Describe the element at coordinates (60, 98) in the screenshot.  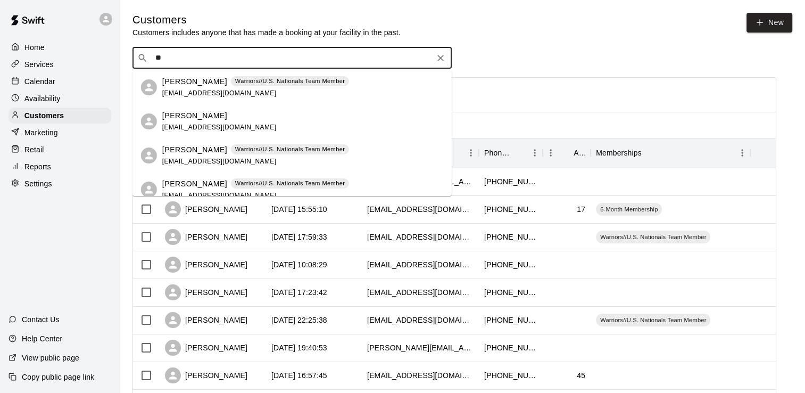
I see `div: Availability` at that location.